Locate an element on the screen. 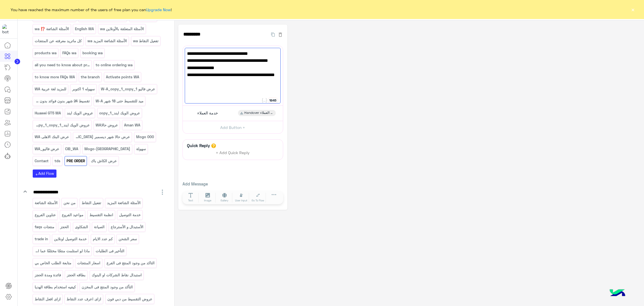  p: عروض الويك ايند_copy_1_copy_1 is located at coordinates (62, 125).